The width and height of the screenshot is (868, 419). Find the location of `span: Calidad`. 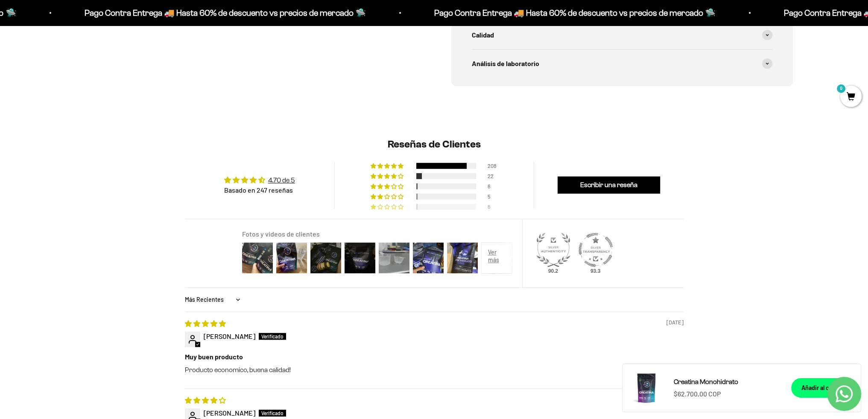

span: Calidad is located at coordinates (483, 35).